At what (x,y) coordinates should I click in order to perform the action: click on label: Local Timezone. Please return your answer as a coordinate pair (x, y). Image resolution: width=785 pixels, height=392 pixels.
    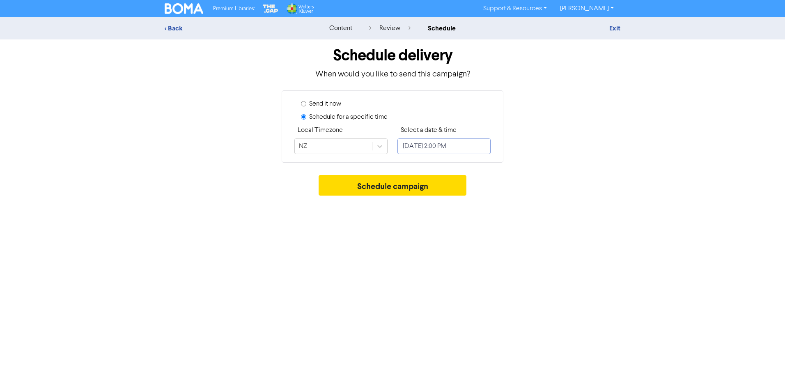
    Looking at the image, I should click on (320, 130).